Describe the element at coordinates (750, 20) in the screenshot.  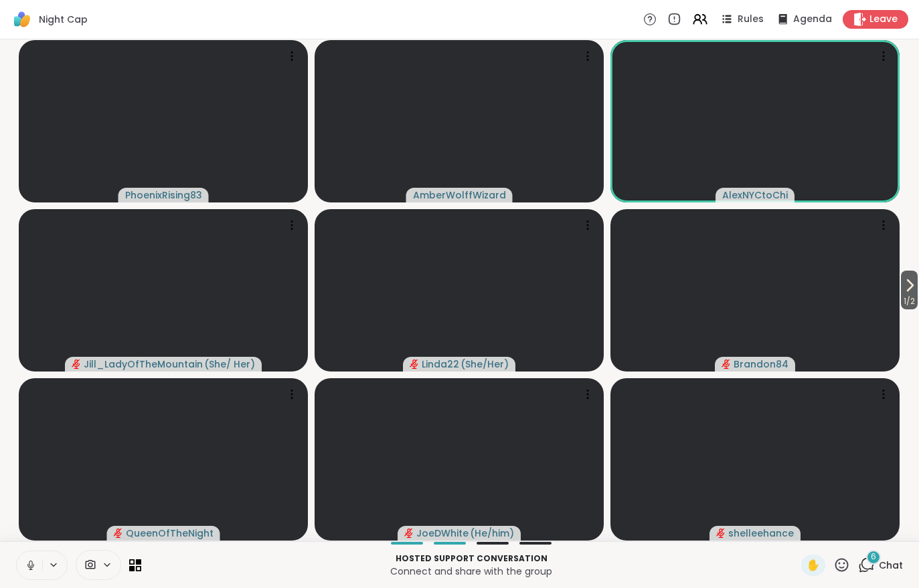
I see `span: Rules` at that location.